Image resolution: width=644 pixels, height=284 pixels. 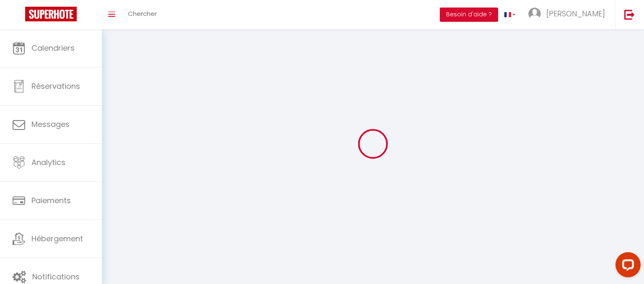 What do you see at coordinates (50, 124) in the screenshot?
I see `span: Messages` at bounding box center [50, 124].